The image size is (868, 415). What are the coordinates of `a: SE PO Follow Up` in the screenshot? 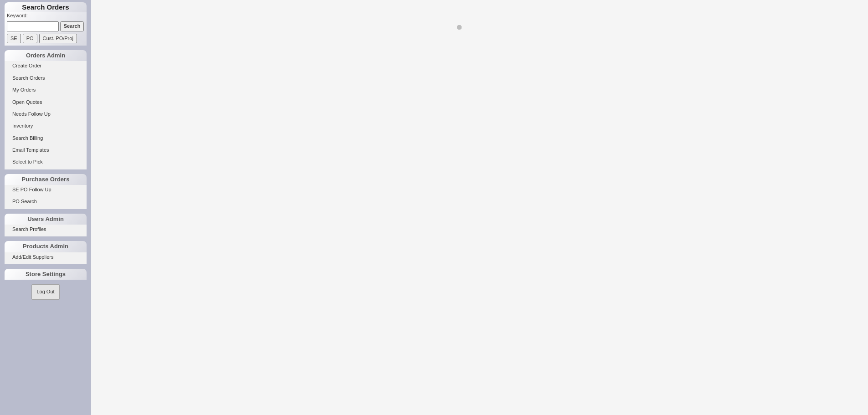 It's located at (46, 190).